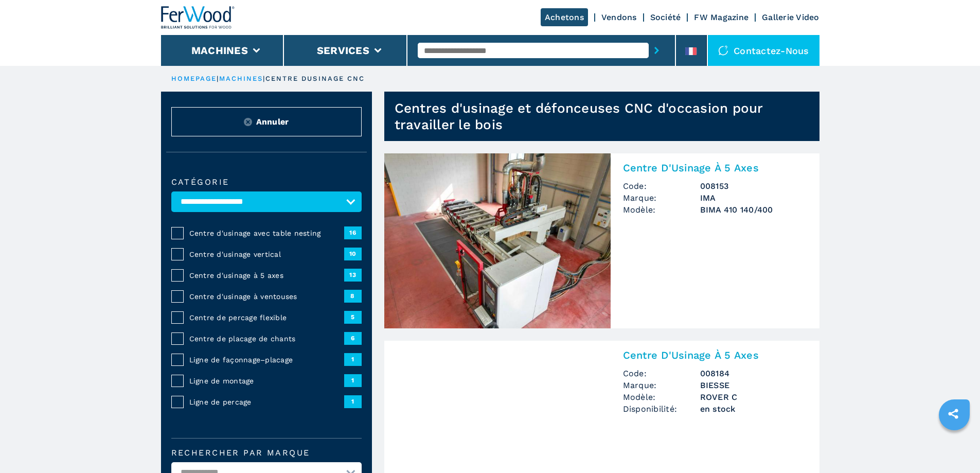 This screenshot has width=980, height=473. Describe the element at coordinates (273, 121) in the screenshot. I see `span: Annuler` at that location.